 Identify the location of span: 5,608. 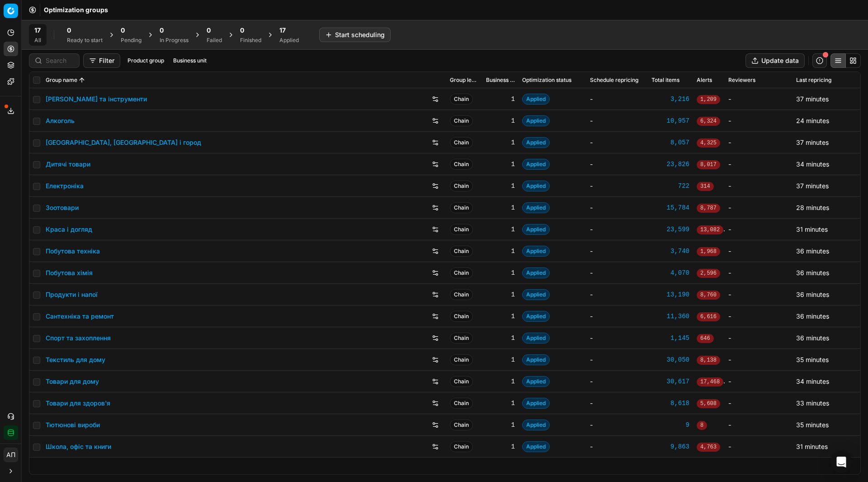
(708, 404).